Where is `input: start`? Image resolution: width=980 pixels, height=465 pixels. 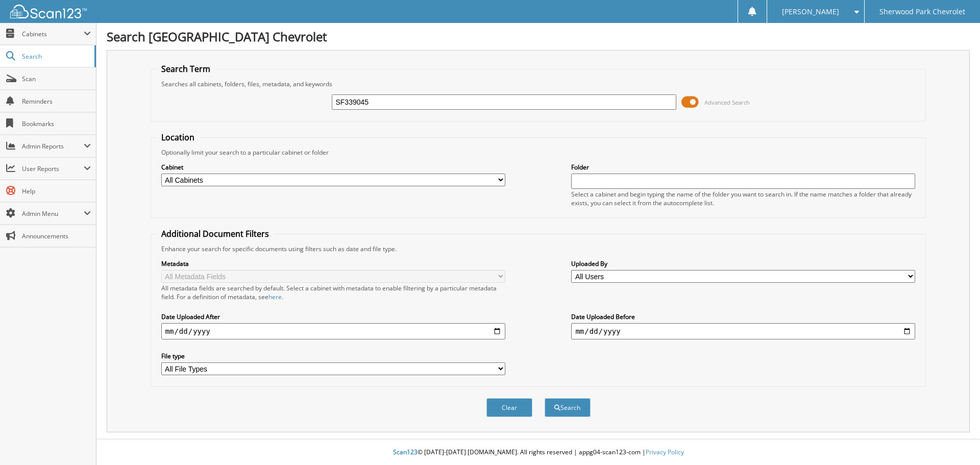
input: start is located at coordinates (333, 331).